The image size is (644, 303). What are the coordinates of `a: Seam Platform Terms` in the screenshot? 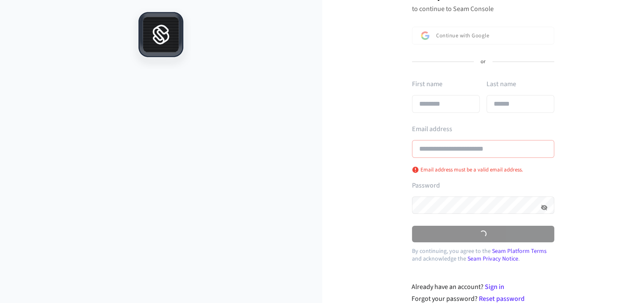 It's located at (519, 251).